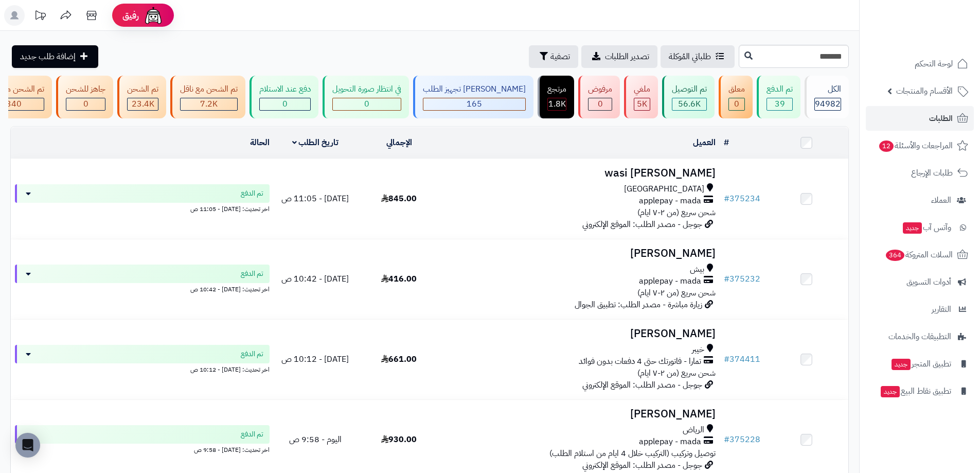 This screenshot has height=473, width=980. Describe the element at coordinates (698, 56) in the screenshot. I see `a: طلباتي المُوكلة` at that location.